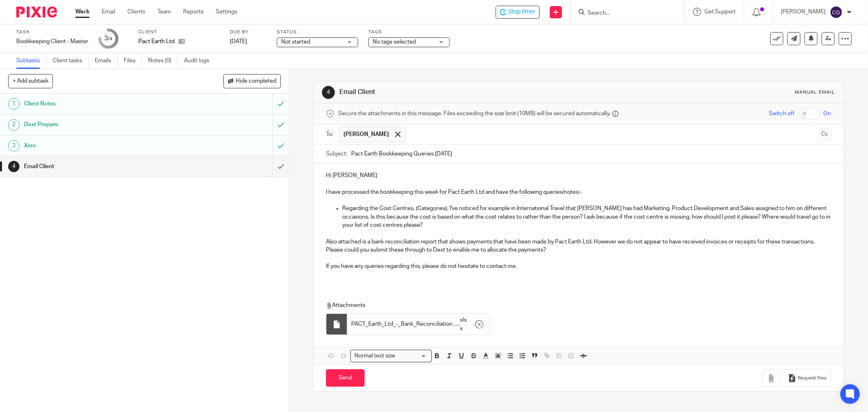 The width and height of the screenshot is (868, 412). Describe the element at coordinates (374, 356) in the screenshot. I see `span: Normal text size` at that location.